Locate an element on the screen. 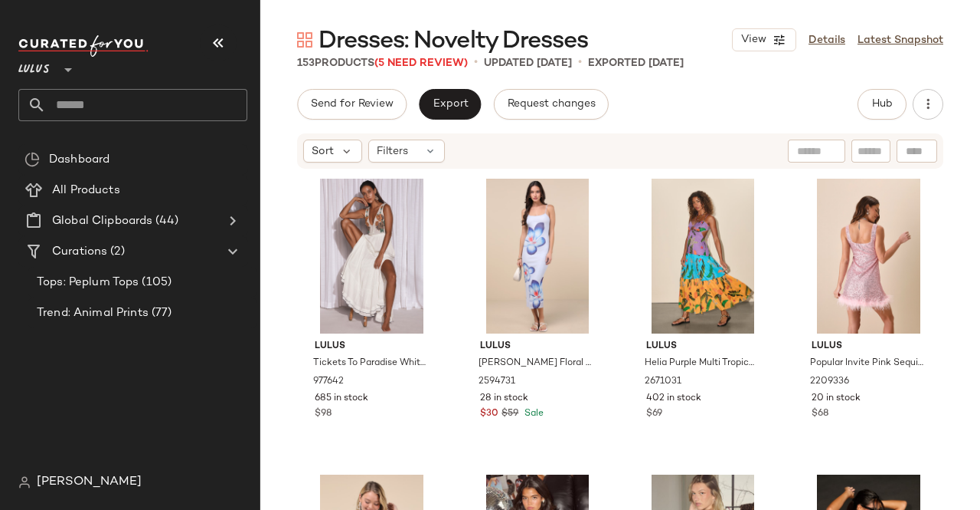  span: 2209336 is located at coordinates (830, 382).